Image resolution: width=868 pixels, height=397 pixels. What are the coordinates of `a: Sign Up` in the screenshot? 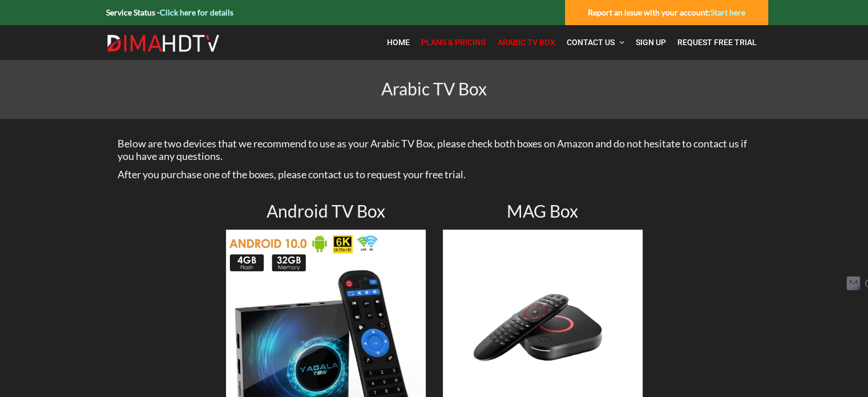 It's located at (650, 42).